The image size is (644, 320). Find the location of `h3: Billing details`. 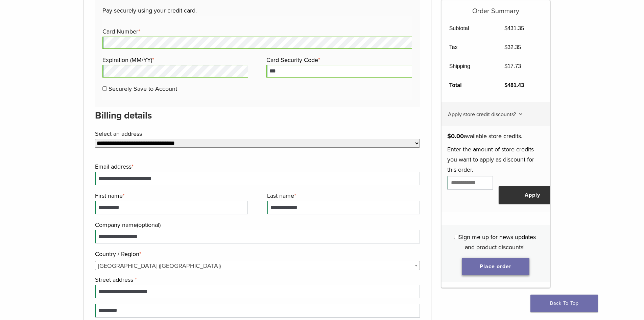

h3: Billing details is located at coordinates (258, 115).